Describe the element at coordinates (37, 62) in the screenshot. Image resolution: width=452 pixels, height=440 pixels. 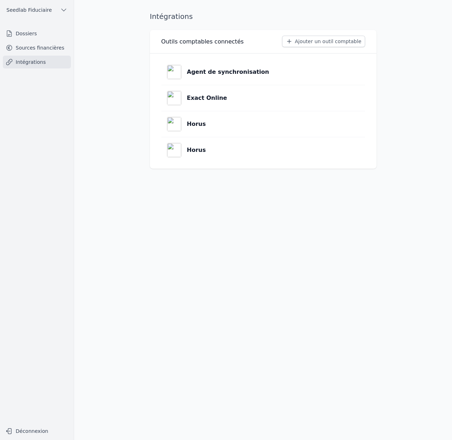
I see `a: Intégrations` at that location.